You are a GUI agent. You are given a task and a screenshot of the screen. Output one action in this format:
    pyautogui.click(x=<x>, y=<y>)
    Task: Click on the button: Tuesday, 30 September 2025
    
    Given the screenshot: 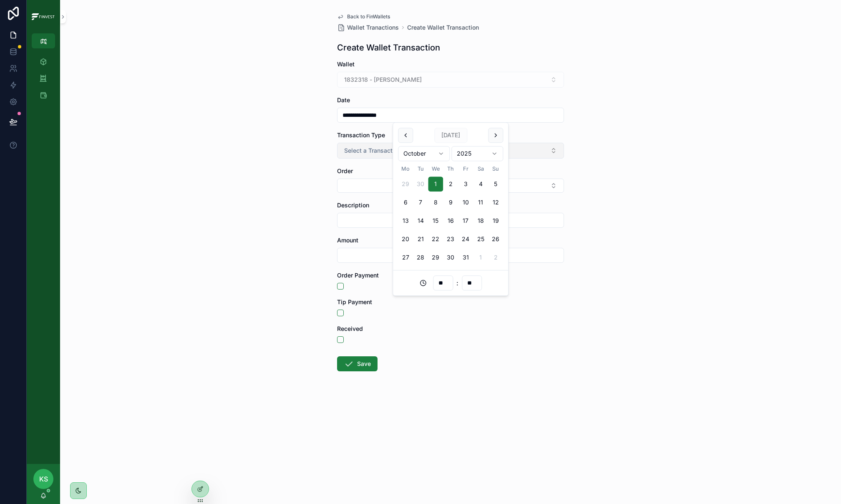 What is the action you would take?
    pyautogui.click(x=420, y=184)
    